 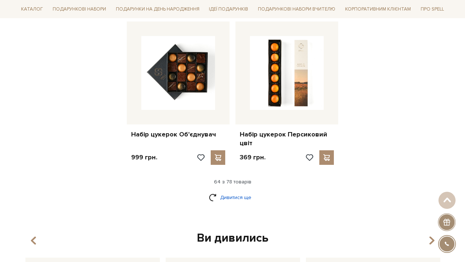 I want to click on a: Корпоративним клієнтам, so click(x=378, y=9).